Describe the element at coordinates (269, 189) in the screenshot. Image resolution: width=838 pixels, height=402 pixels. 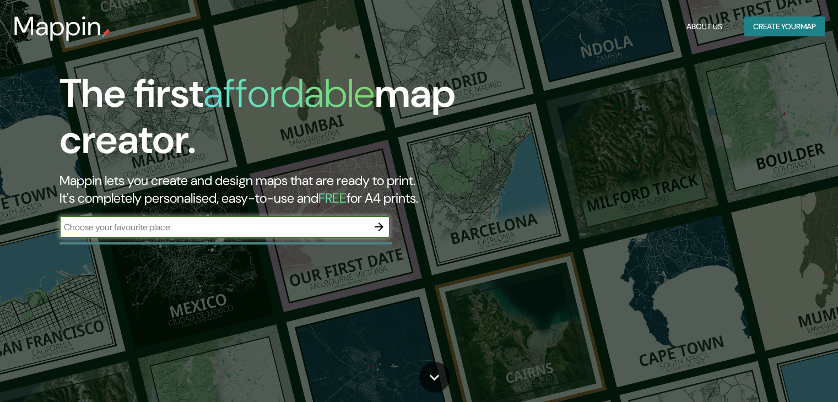
I see `h2: Mappin lets you create and design maps that are ready to print. It's completely personalised, eas...` at that location.